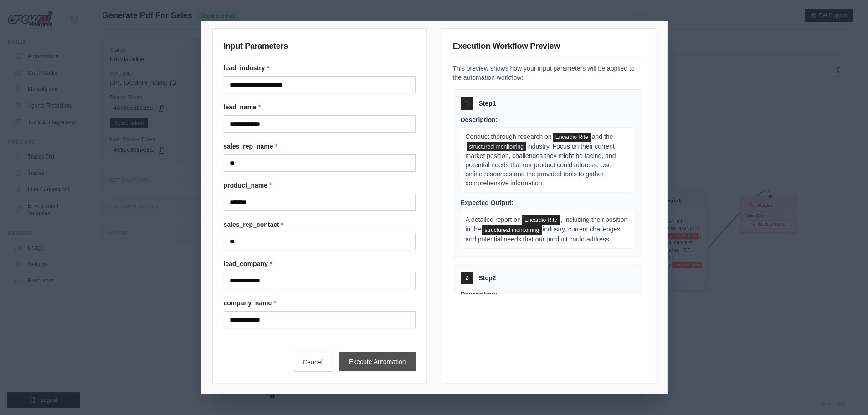 Image resolution: width=868 pixels, height=415 pixels. What do you see at coordinates (487, 103) in the screenshot?
I see `span: Step 1` at bounding box center [487, 103].